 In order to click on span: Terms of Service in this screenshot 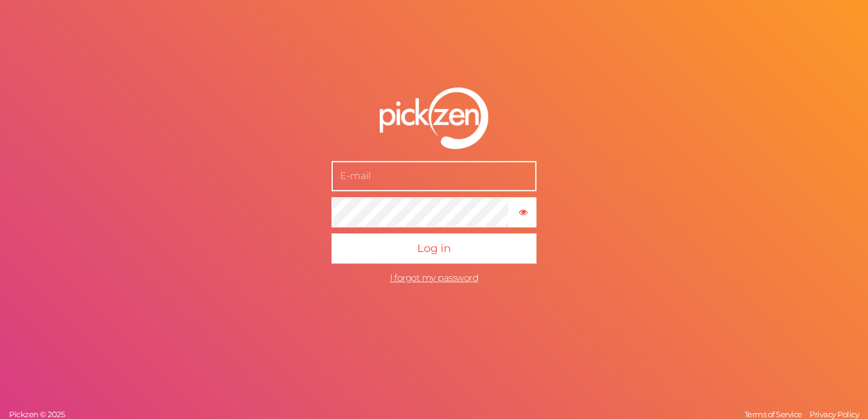, I will do `click(774, 415)`.